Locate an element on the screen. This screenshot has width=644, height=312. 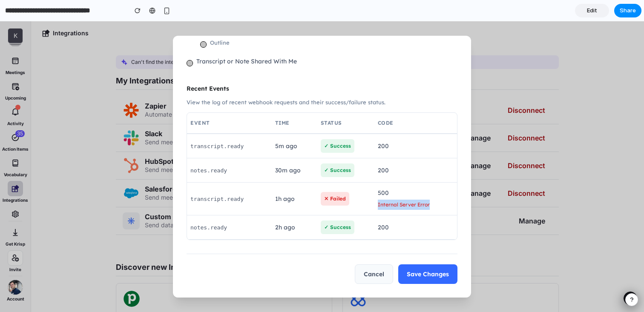
th: Event is located at coordinates (229, 102).